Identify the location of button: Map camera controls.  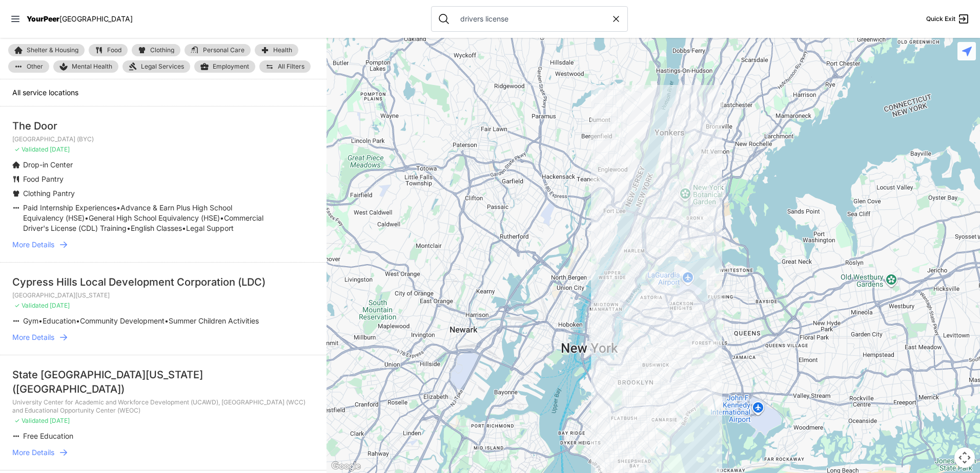
(965, 458).